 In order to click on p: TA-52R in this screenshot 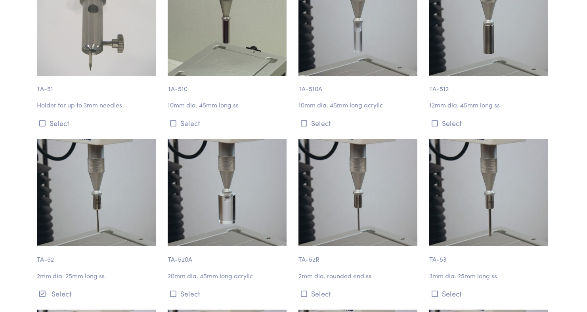, I will do `click(359, 255)`.